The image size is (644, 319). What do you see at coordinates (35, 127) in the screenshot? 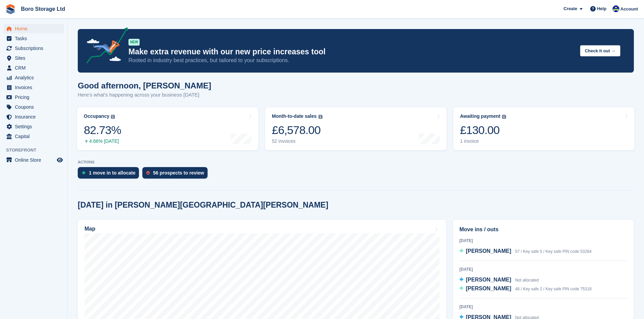
I see `span: Settings` at bounding box center [35, 127].